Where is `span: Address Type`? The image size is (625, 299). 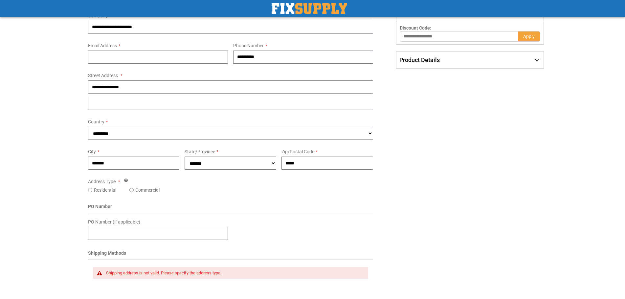
span: Address Type is located at coordinates (102, 182).